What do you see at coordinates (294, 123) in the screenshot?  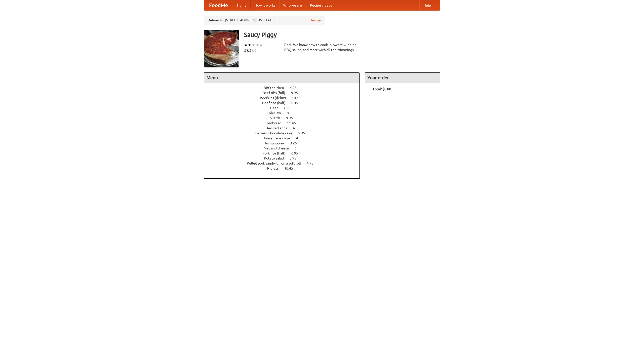 I see `span: 11.45` at bounding box center [294, 123].